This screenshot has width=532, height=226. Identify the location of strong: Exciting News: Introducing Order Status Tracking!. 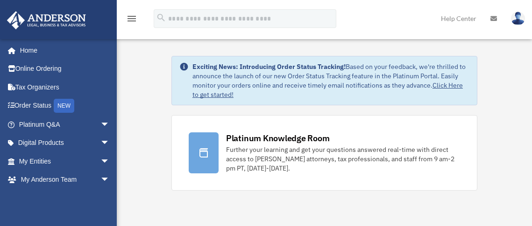
(269, 67).